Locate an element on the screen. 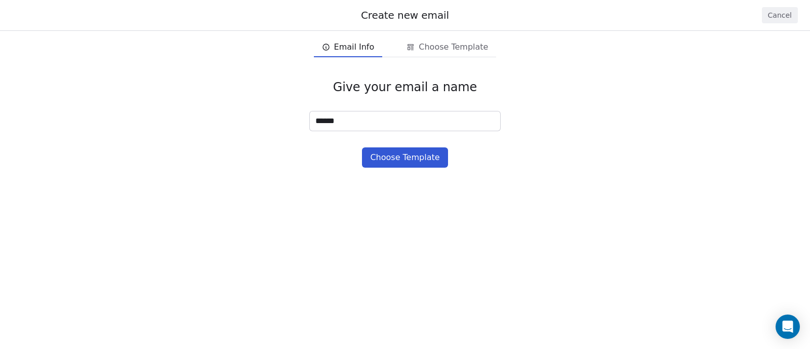 This screenshot has width=810, height=349. div: email creation steps is located at coordinates (405, 47).